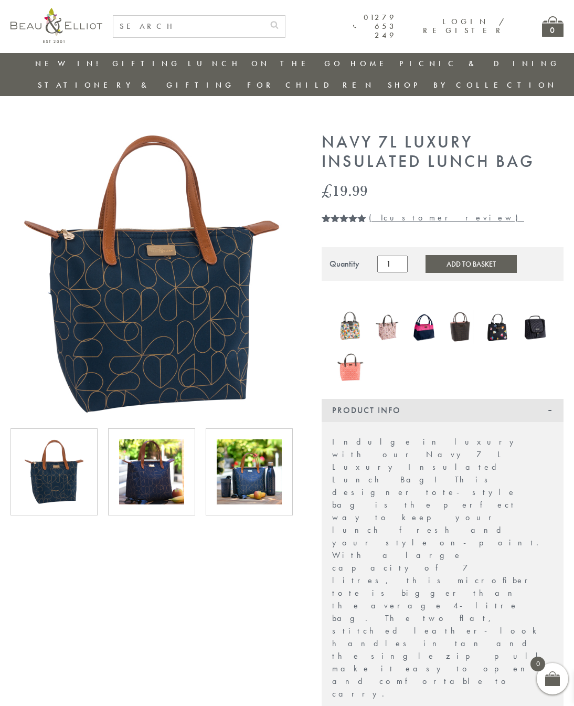  I want to click on img: Colour Block Insulated Lunch Bag, so click(424, 327).